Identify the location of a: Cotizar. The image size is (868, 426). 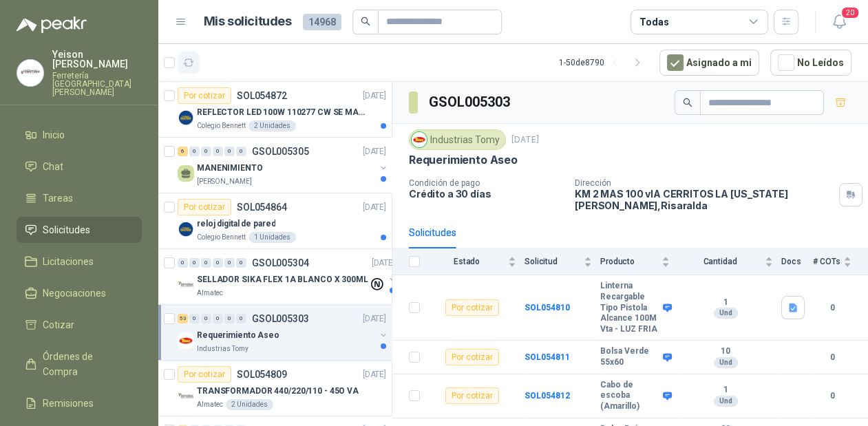
(79, 325).